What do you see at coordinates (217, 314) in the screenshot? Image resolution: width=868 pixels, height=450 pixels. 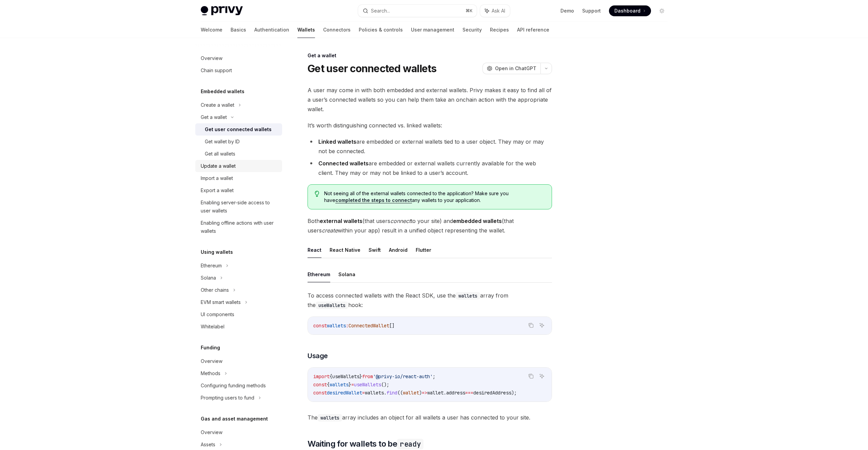 I see `div: UI components` at bounding box center [217, 314].